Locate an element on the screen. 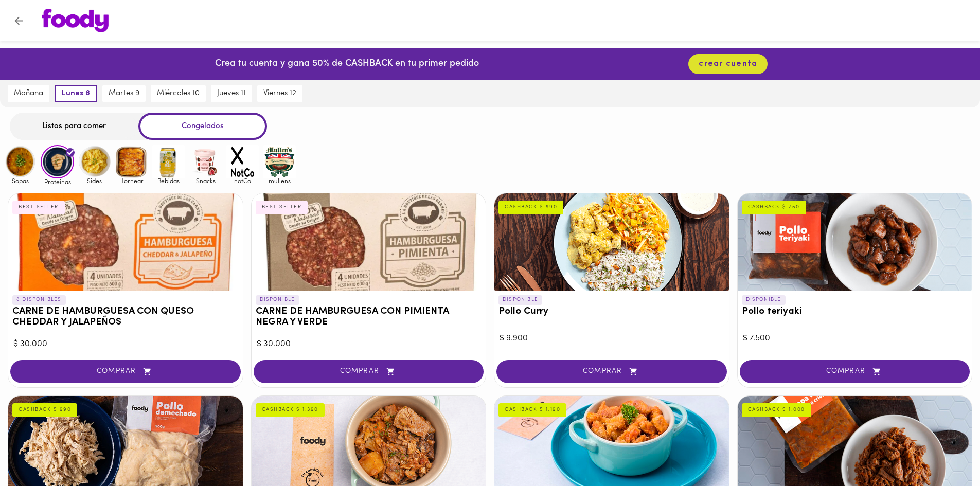  h3: Pollo Curry is located at coordinates (611, 312).